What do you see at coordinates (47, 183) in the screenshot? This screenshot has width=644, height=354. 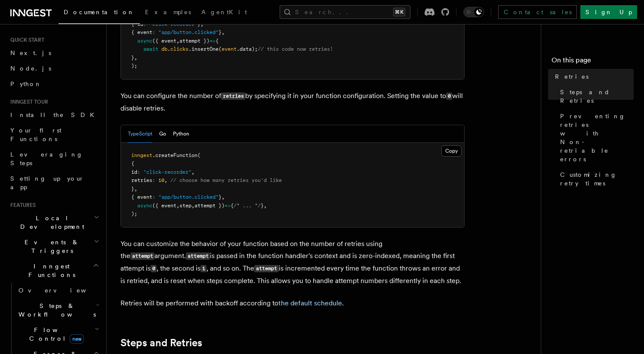 I see `span: Setting up your app` at bounding box center [47, 183].